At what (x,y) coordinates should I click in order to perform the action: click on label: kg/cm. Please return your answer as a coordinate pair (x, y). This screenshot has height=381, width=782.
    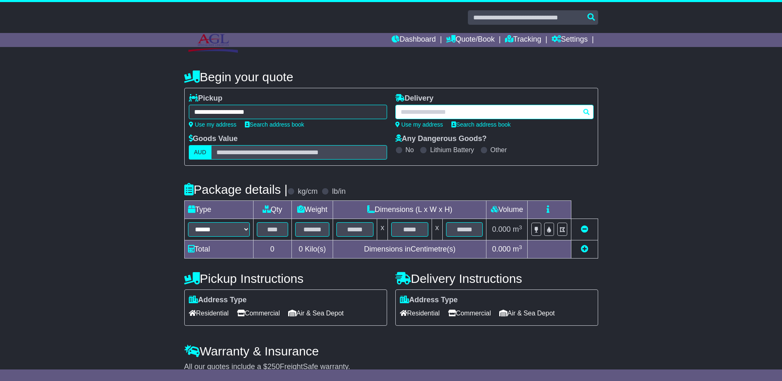
    Looking at the image, I should click on (308, 192).